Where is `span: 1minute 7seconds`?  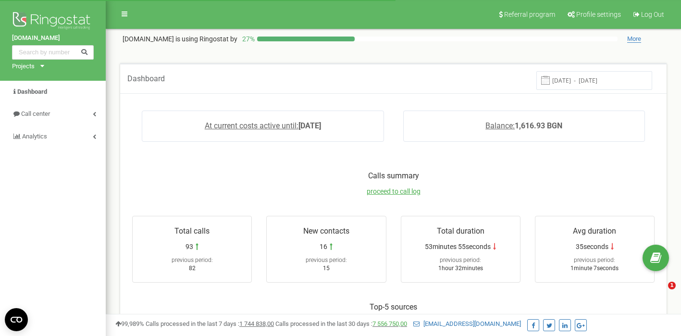 span: 1minute 7seconds is located at coordinates (595, 268).